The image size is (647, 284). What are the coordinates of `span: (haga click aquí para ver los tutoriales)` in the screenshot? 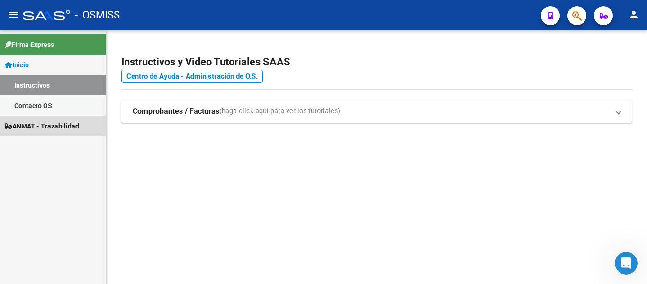 It's located at (279, 111).